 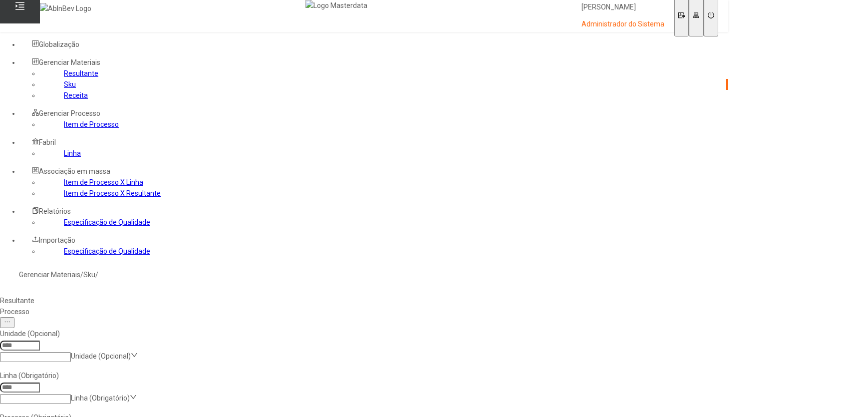 What do you see at coordinates (103, 182) in the screenshot?
I see `a: Item de Processo X Linha` at bounding box center [103, 182].